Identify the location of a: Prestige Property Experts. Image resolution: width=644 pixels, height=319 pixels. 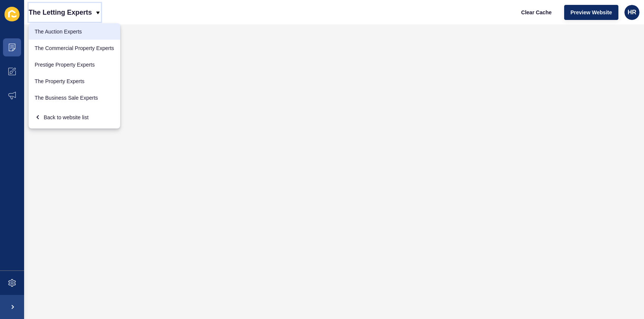
(74, 65).